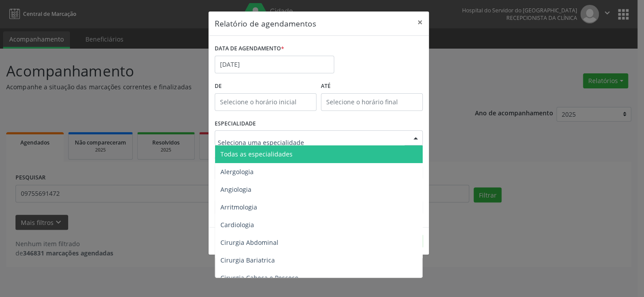 This screenshot has width=644, height=297. I want to click on input: Selecione o horário inicial, so click(266, 102).